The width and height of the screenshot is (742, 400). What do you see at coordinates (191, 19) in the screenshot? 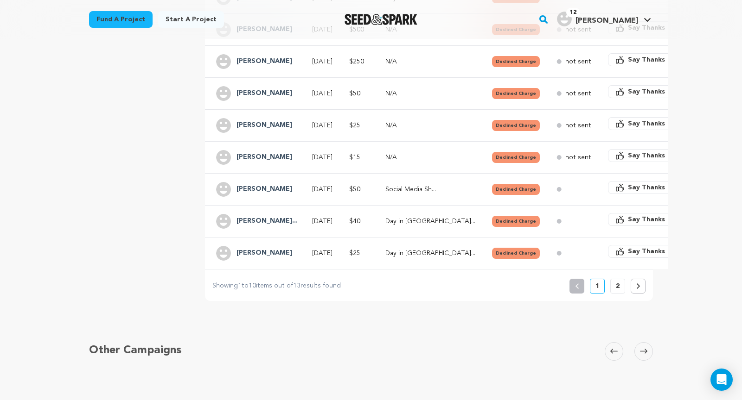
I see `a: Start a project` at bounding box center [191, 19].